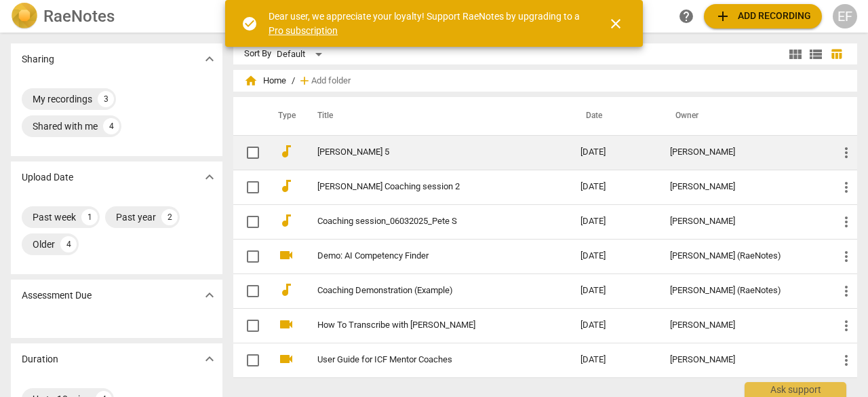  What do you see at coordinates (265, 81) in the screenshot?
I see `span: Home` at bounding box center [265, 81].